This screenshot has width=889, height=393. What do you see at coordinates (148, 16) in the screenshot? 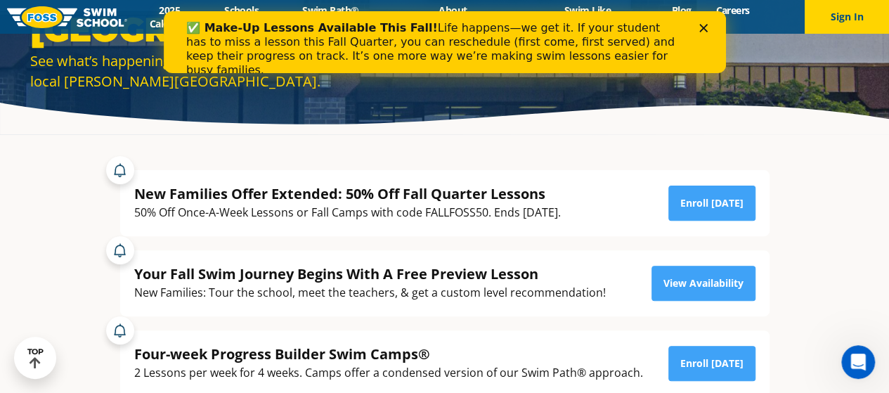
I see `b: ✅ Make-Up Lessons Available This Fall!` at bounding box center [148, 16].